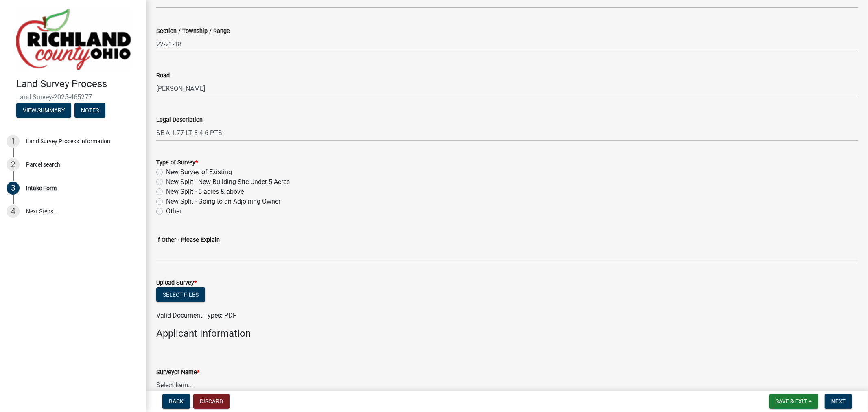 This screenshot has width=868, height=412. I want to click on div: Parcel search, so click(43, 164).